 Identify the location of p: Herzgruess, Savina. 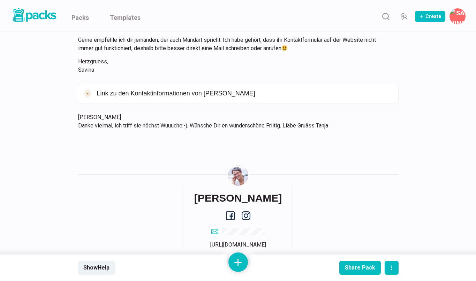
(234, 66).